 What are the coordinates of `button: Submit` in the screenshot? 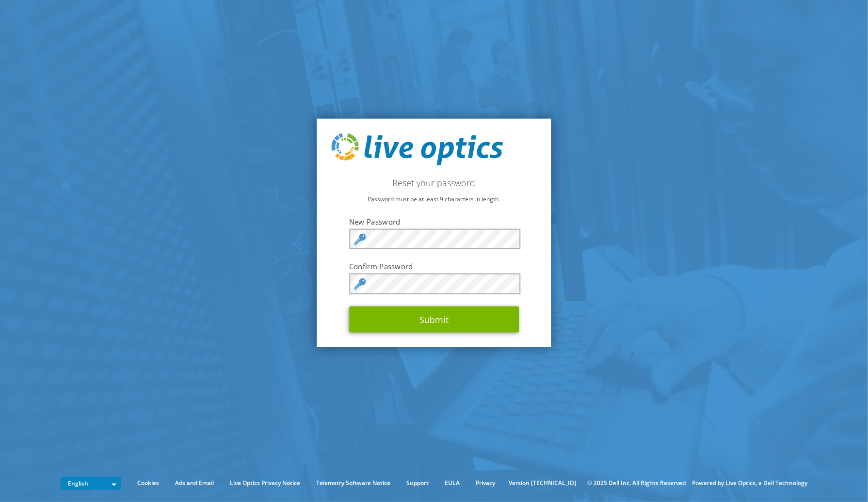 It's located at (434, 319).